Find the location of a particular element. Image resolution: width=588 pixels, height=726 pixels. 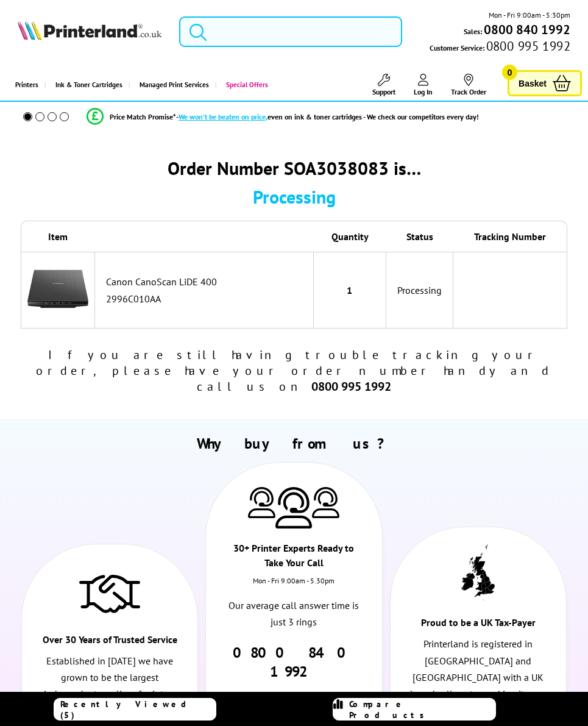

a: Printers is located at coordinates (25, 85).